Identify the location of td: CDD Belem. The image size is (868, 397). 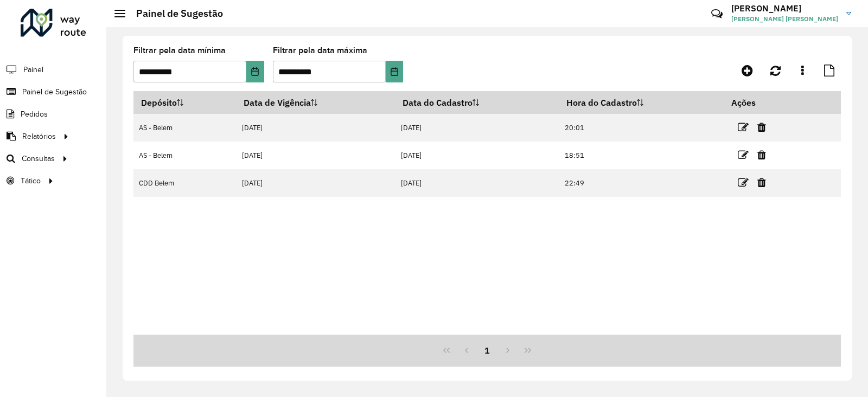
(184, 182).